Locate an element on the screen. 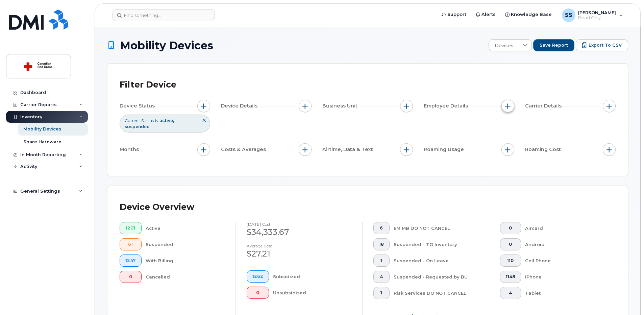 This screenshot has width=644, height=315. span: is is located at coordinates (156, 120).